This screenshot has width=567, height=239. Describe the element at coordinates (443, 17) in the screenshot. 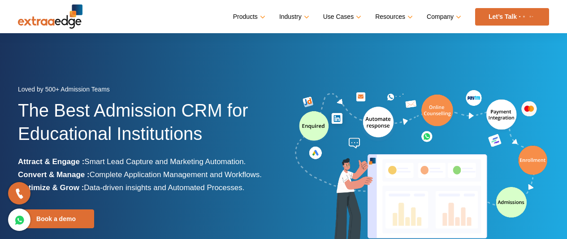

I see `a: Company` at that location.